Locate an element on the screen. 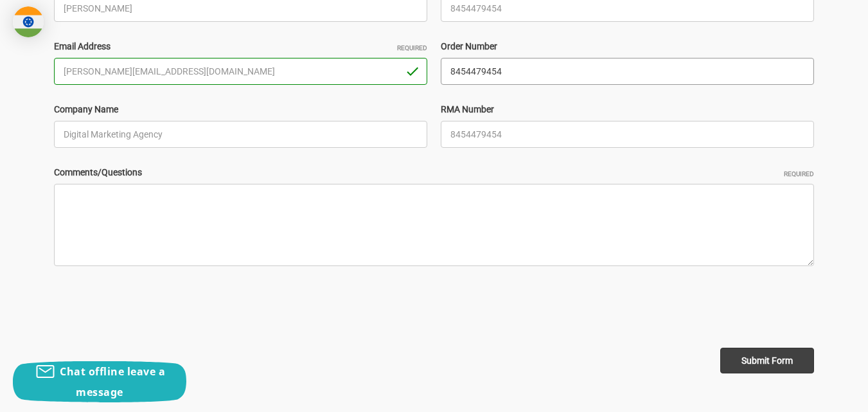 This screenshot has width=868, height=412. label: Company Name is located at coordinates (241, 109).